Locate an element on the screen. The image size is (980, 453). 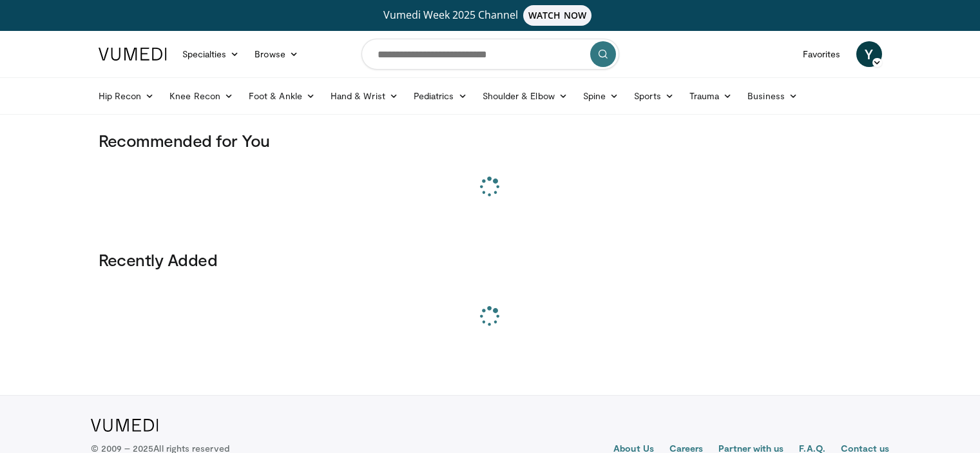
input: Search topics, interventions is located at coordinates (491, 54).